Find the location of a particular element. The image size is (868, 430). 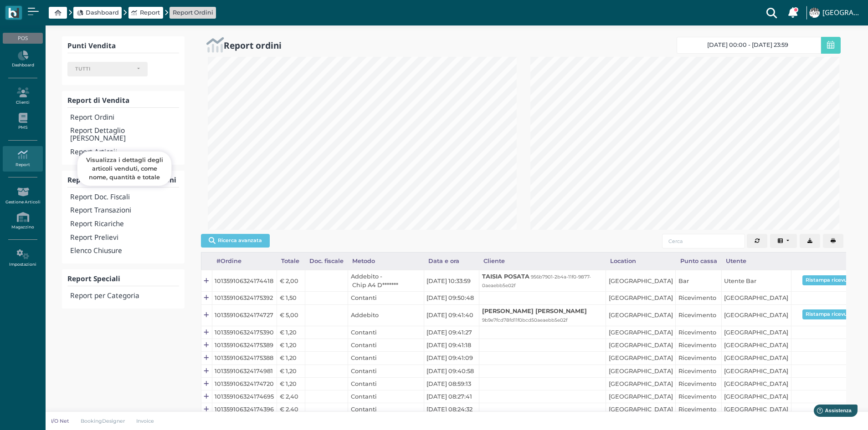

div: Visualizza i dettagli degli articoli venduti, come nome, quantità e totale is located at coordinates (124, 168).